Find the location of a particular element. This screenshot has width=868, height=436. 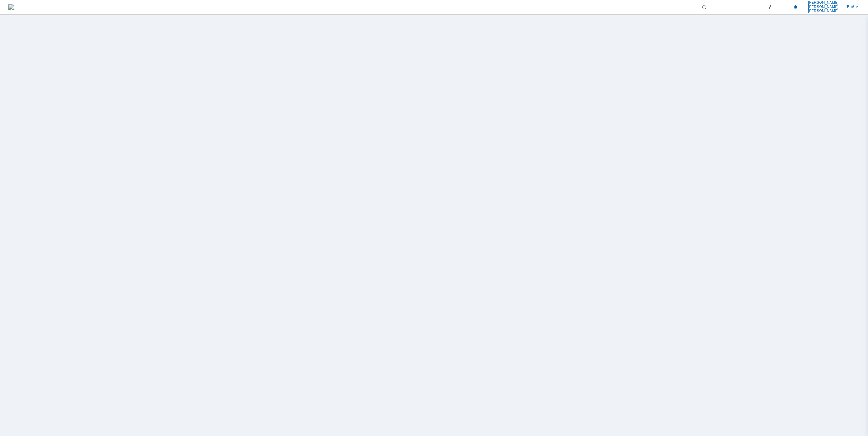

img: logo is located at coordinates (11, 7).